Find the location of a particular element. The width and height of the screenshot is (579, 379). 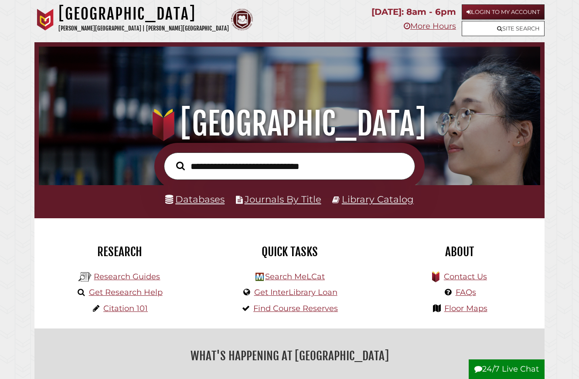

h2: About is located at coordinates (460, 252).